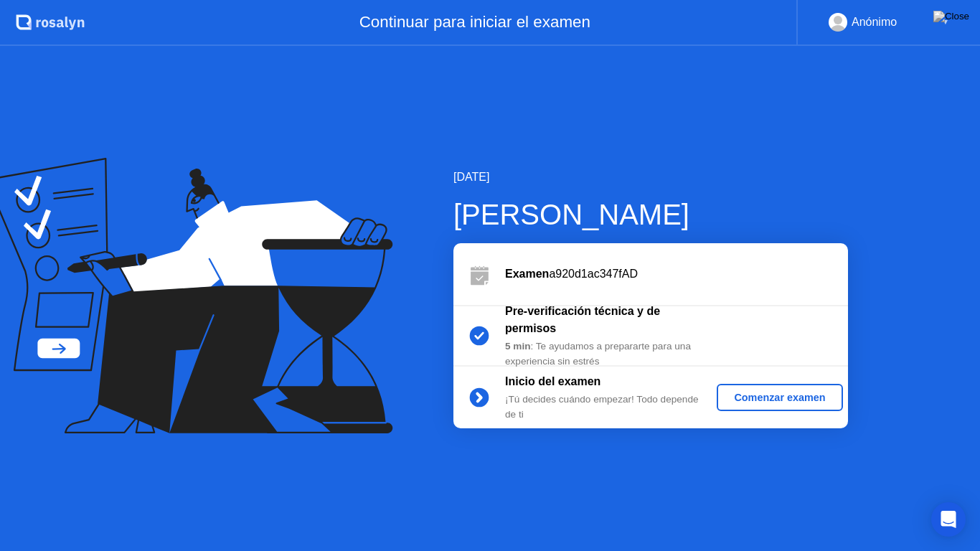  What do you see at coordinates (949, 520) in the screenshot?
I see `div: Open Intercom Messenger` at bounding box center [949, 520].